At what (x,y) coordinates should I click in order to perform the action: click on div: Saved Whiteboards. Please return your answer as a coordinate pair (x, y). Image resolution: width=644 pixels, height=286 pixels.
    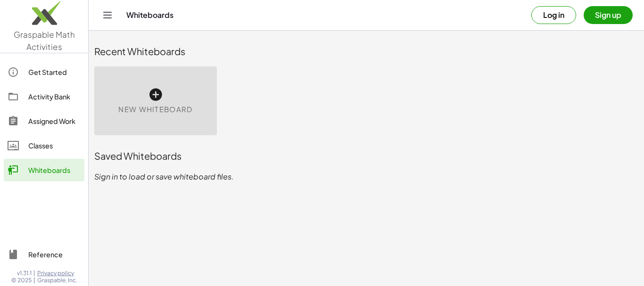
    Looking at the image, I should click on (366, 156).